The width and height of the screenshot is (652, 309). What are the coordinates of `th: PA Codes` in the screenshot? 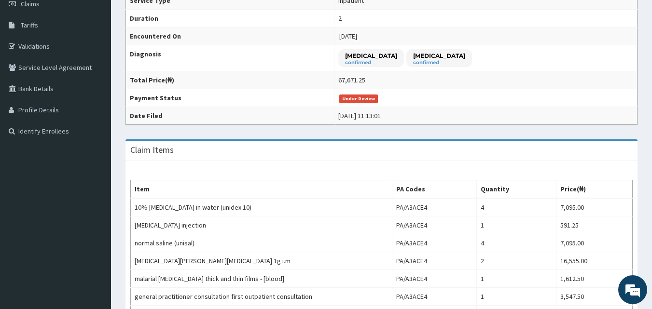 It's located at (434, 190).